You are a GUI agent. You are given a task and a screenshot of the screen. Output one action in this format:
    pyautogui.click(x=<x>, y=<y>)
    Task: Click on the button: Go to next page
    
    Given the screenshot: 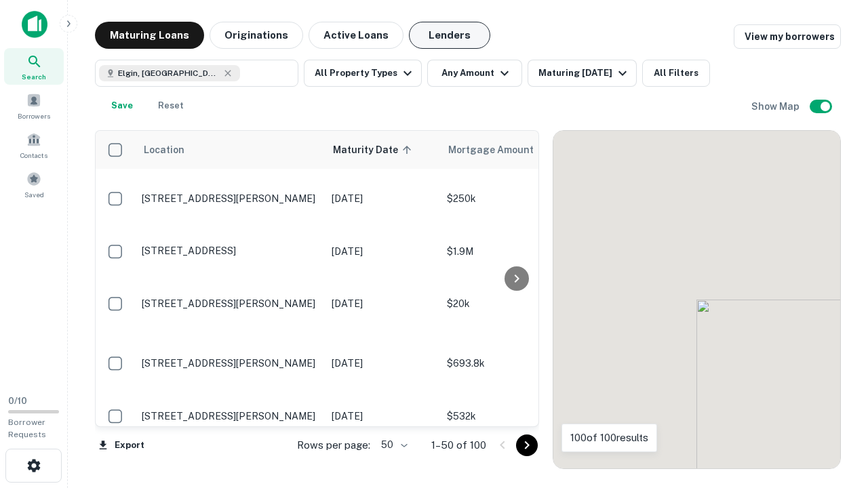 What is the action you would take?
    pyautogui.click(x=527, y=445)
    